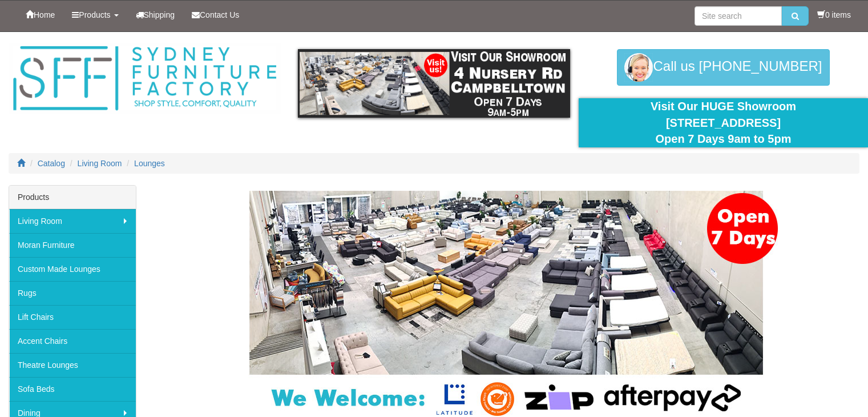  I want to click on a: Products, so click(95, 15).